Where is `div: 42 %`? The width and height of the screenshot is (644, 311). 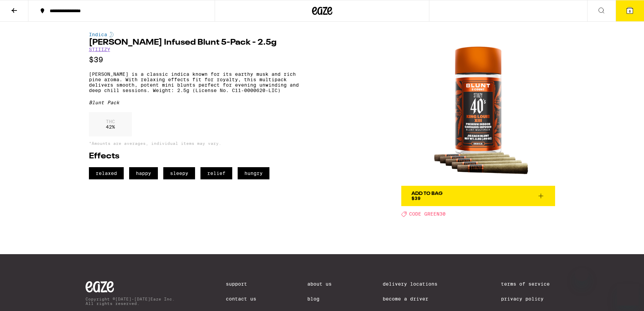
div: 42 % is located at coordinates (110, 125).